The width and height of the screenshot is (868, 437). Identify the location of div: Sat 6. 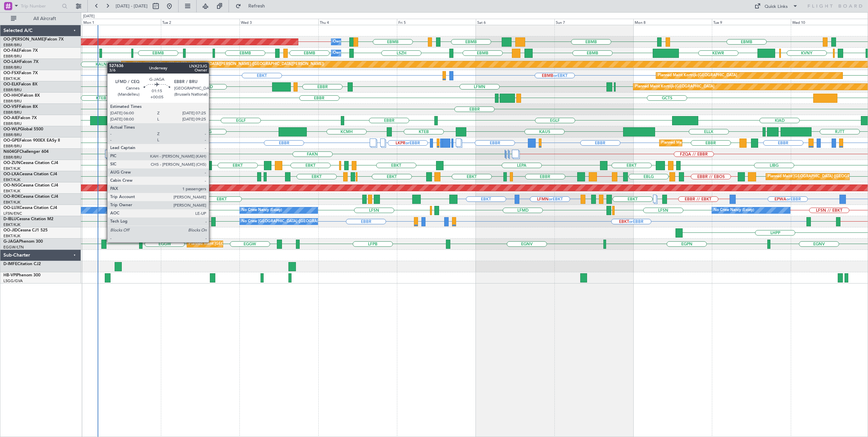
(515, 22).